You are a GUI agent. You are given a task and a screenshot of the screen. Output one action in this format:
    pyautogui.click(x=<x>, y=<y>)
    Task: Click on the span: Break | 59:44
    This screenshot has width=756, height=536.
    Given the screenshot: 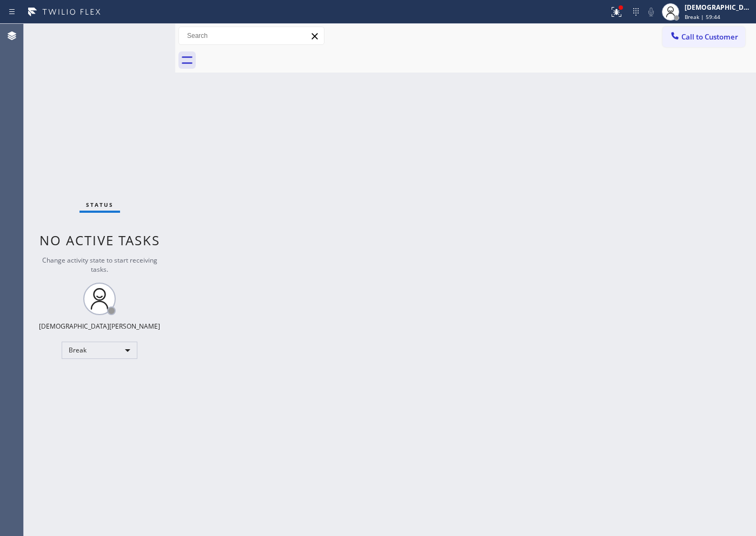 What is the action you would take?
    pyautogui.click(x=703, y=17)
    